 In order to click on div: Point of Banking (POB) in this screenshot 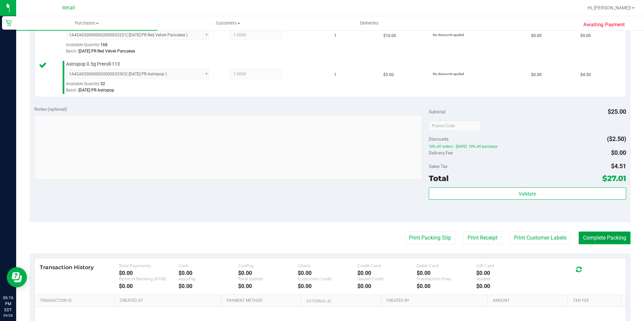, I will do `click(149, 278)`.